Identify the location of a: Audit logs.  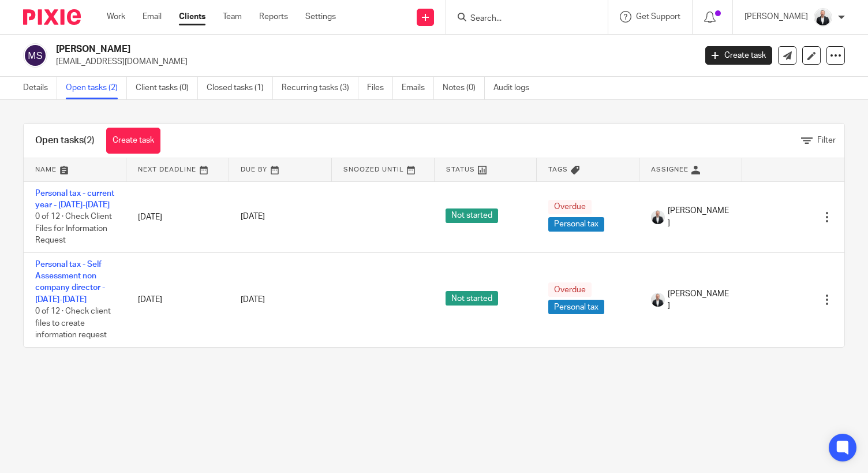
(515, 88).